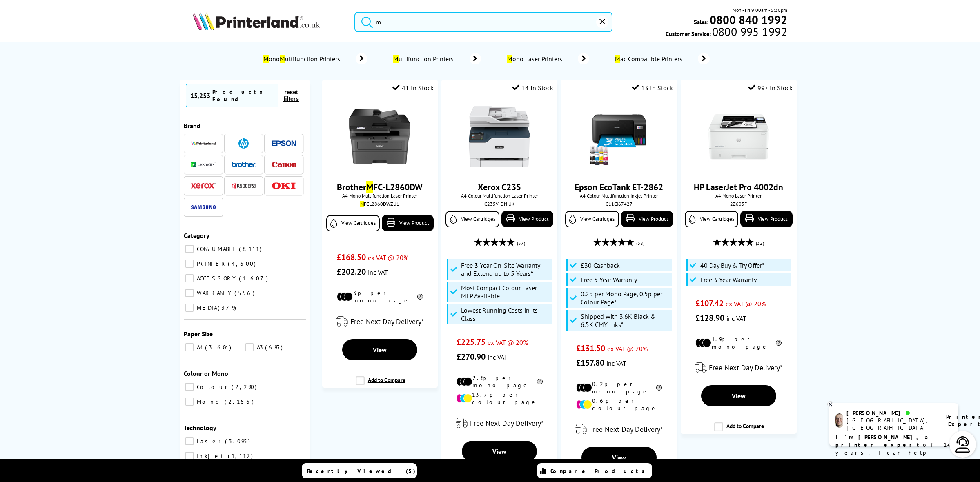 This screenshot has width=980, height=482. I want to click on a: Epson EcoTank ET-2862, so click(618, 187).